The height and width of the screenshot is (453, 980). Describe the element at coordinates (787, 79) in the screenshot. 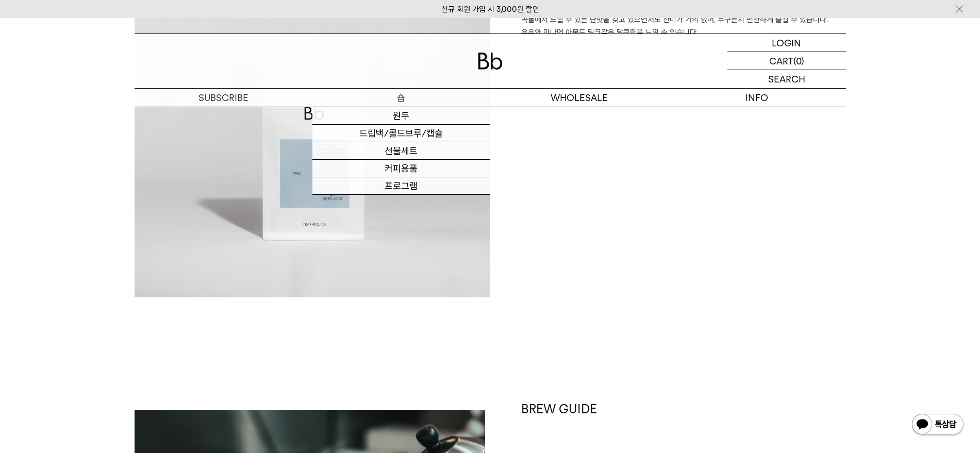

I see `p: SEARCH` at that location.